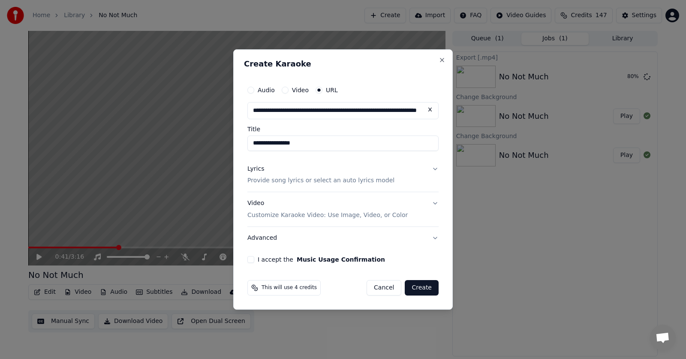  Describe the element at coordinates (343, 175) in the screenshot. I see `button: LyricsProvide song lyrics or select an auto lyrics model` at that location.